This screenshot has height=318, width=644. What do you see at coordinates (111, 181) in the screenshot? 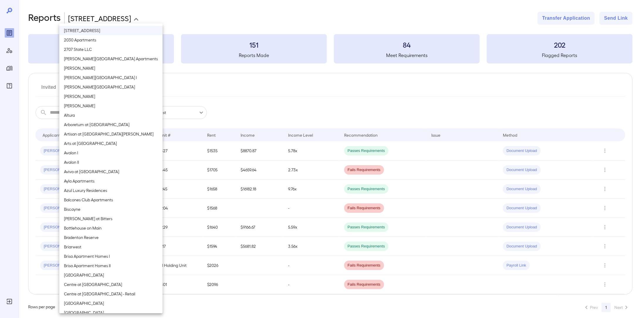
I see `li: Ayla Apartments` at bounding box center [111, 181].